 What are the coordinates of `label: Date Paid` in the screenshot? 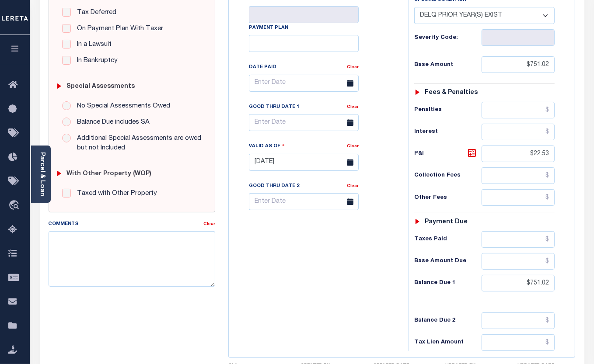 It's located at (262, 68).